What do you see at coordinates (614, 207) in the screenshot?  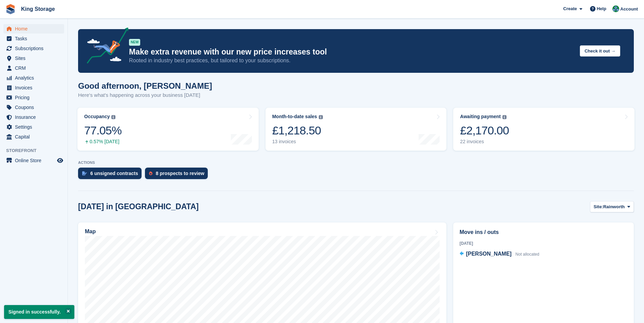 I see `span: Rainworth` at bounding box center [614, 207].